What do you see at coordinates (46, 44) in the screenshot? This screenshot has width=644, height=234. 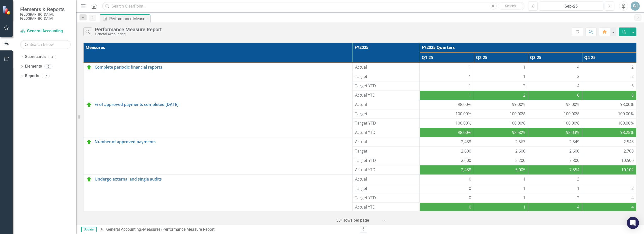 I see `input: Search Below...` at bounding box center [46, 44].